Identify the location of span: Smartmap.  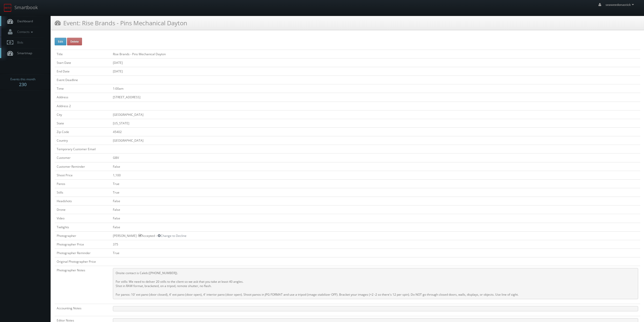
(23, 53).